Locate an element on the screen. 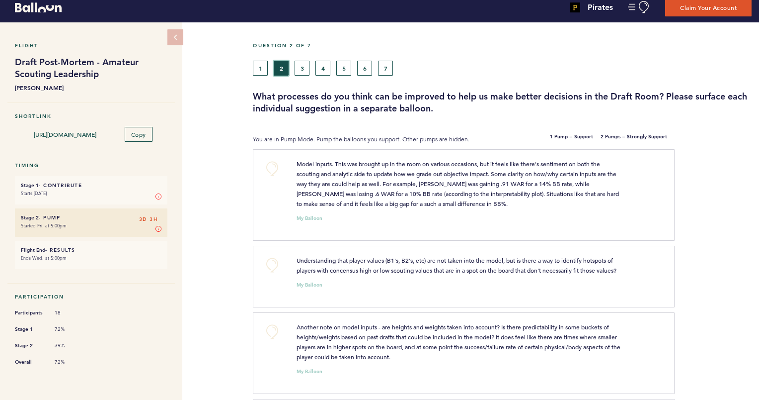  button: 1 is located at coordinates (260, 68).